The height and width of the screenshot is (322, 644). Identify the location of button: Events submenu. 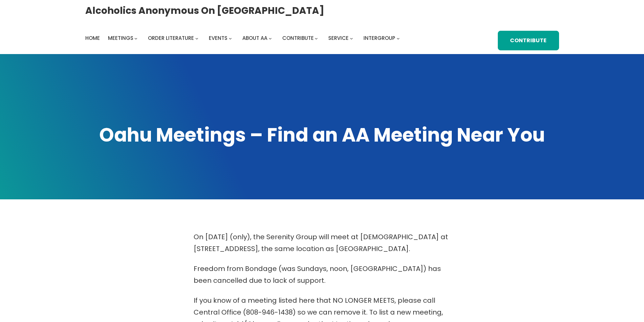
(230, 38).